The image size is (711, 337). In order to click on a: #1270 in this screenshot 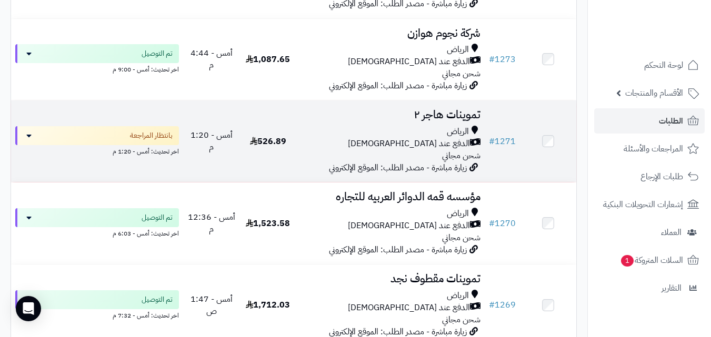, I will do `click(502, 224)`.